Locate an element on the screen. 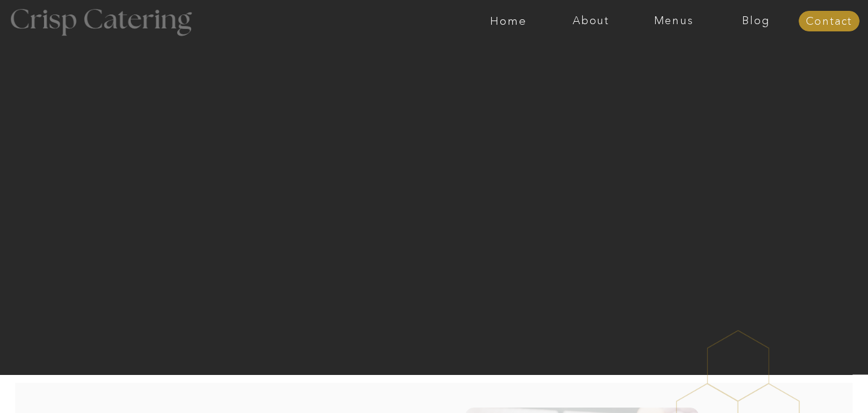 This screenshot has width=868, height=413. nav: Home is located at coordinates (508, 21).